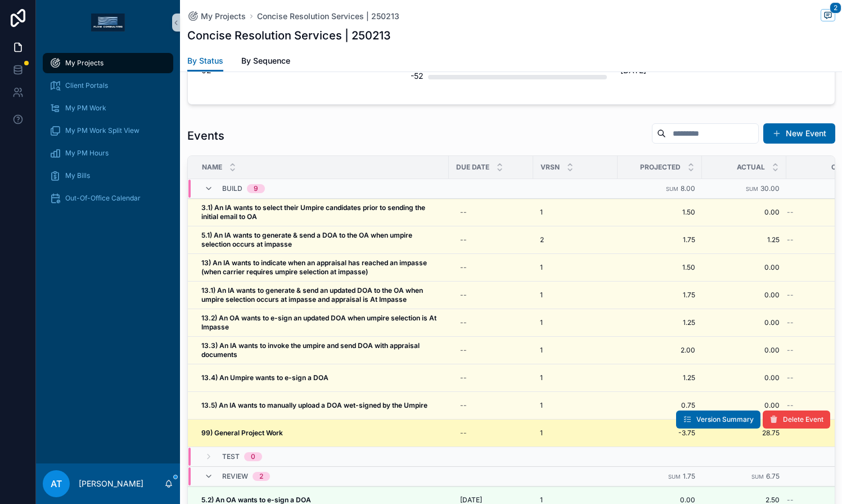 The image size is (842, 504). Describe the element at coordinates (56, 483) in the screenshot. I see `span: AT` at that location.